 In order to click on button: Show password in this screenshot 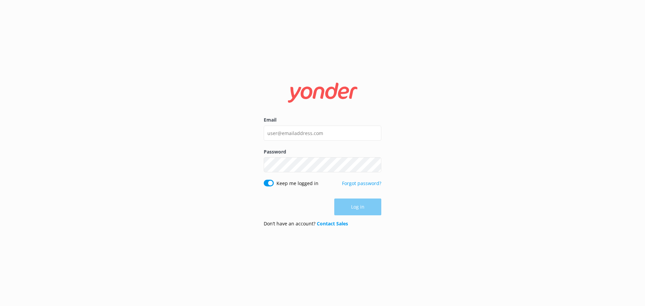, I will do `click(374, 165)`.